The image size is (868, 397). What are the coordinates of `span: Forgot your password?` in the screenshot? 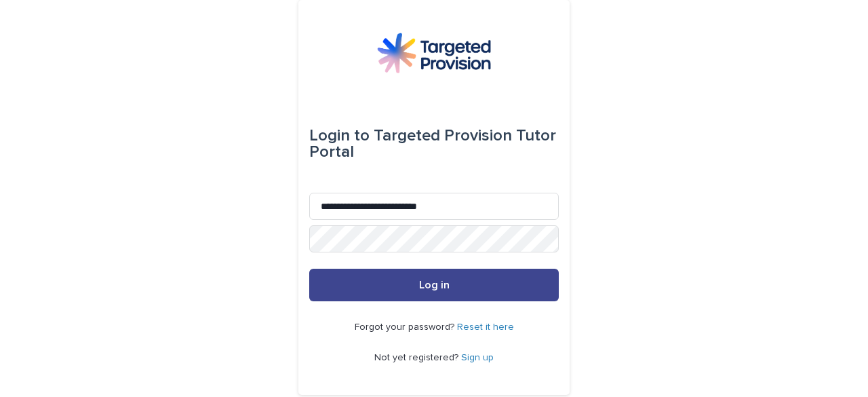 It's located at (405, 327).